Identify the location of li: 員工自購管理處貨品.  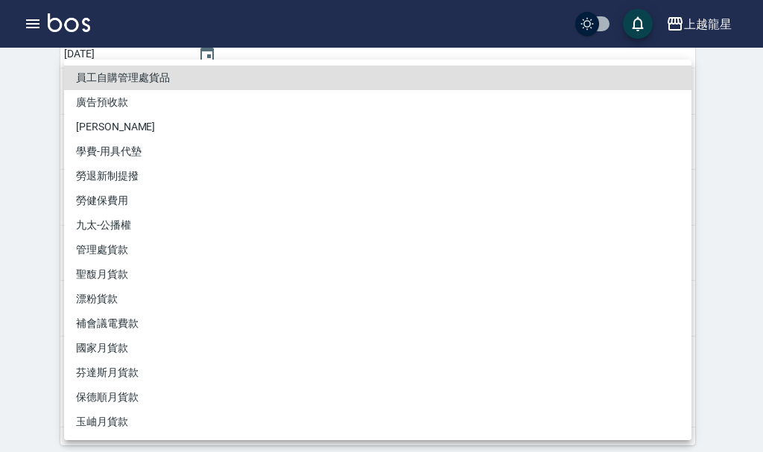
(378, 77).